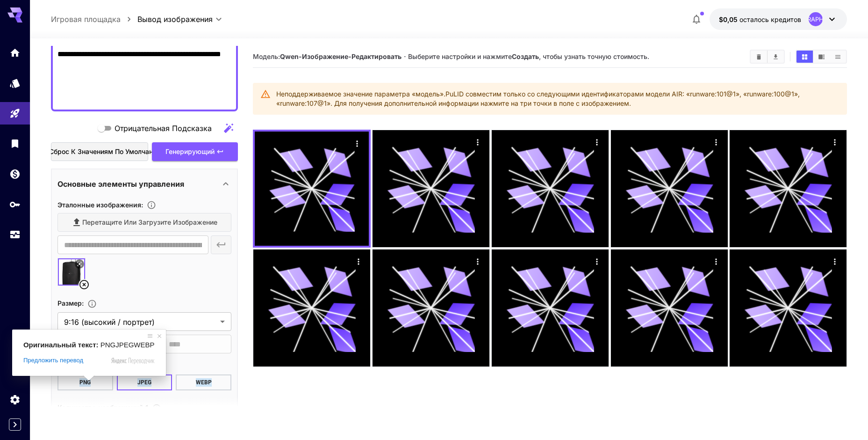 The height and width of the screenshot is (440, 868). Describe the element at coordinates (525, 56) in the screenshot. I see `ya-tr-span: Создать` at that location.